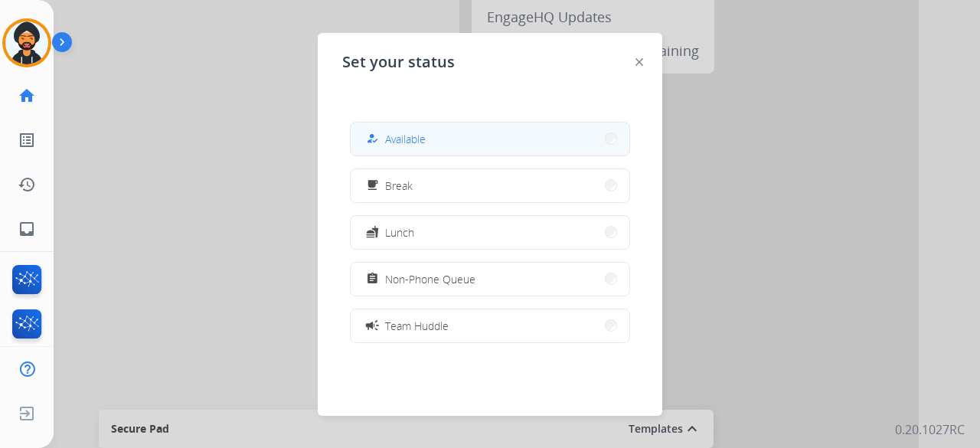 The width and height of the screenshot is (980, 448). Describe the element at coordinates (372, 185) in the screenshot. I see `mat-icon: free_breakfast` at that location.